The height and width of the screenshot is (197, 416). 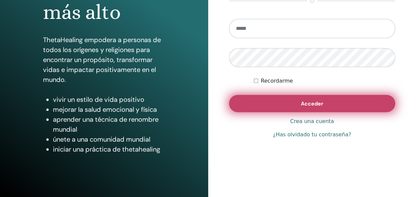 I want to click on a: Crea una cuenta, so click(x=312, y=121).